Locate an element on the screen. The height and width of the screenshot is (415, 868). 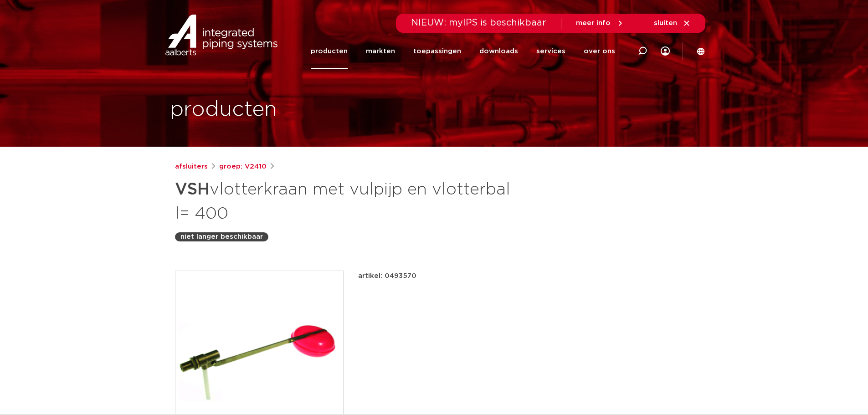
a: markten is located at coordinates (381, 51).